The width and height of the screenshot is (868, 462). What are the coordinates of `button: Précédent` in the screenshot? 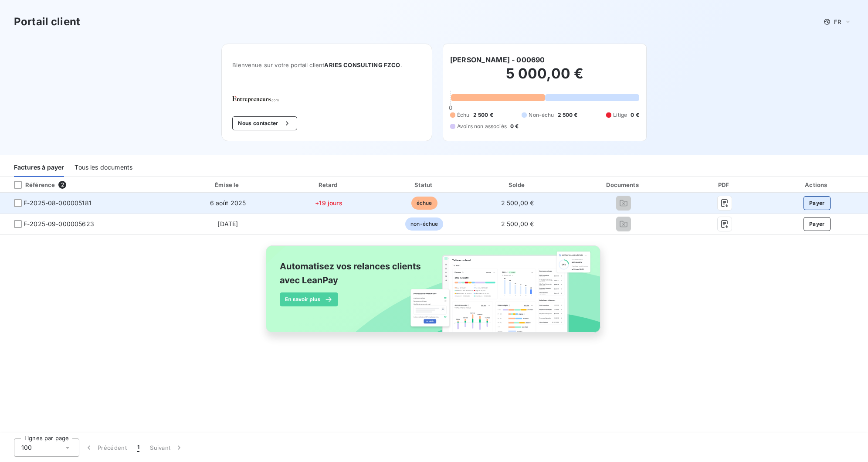 It's located at (106, 448).